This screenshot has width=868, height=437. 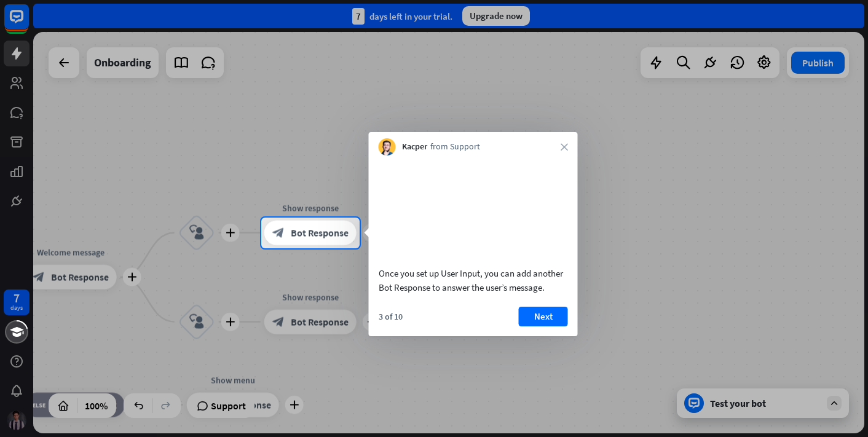 What do you see at coordinates (543, 317) in the screenshot?
I see `button: Next` at bounding box center [543, 317].